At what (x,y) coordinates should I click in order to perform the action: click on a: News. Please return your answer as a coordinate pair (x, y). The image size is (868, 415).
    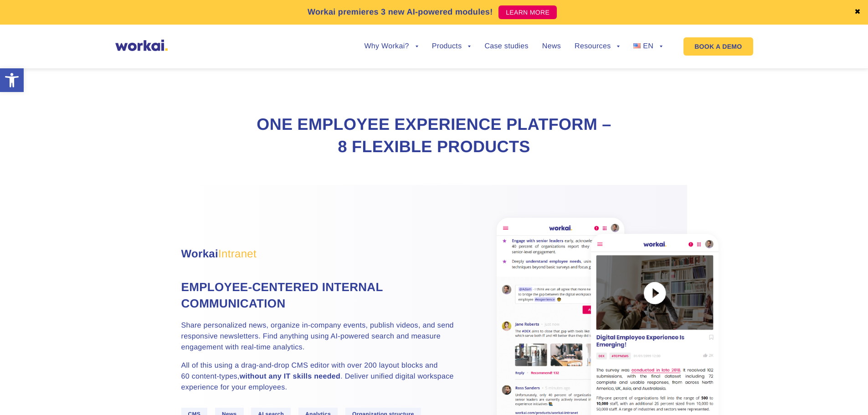
    Looking at the image, I should click on (551, 46).